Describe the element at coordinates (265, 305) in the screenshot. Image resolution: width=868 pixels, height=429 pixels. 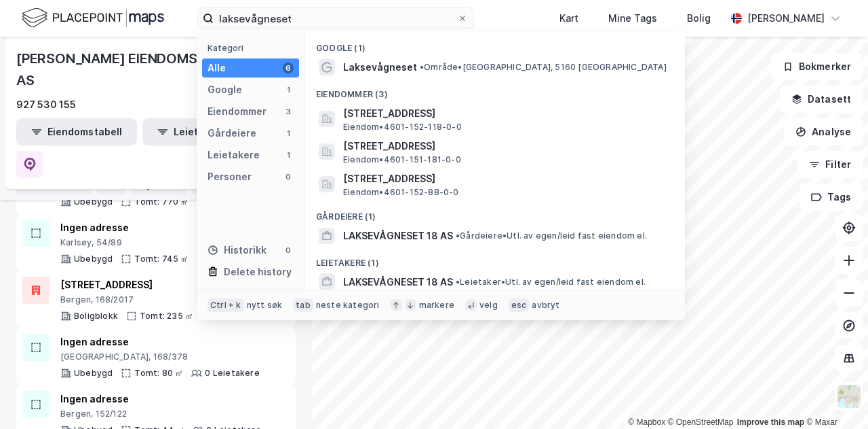
I see `div: nytt søk` at that location.